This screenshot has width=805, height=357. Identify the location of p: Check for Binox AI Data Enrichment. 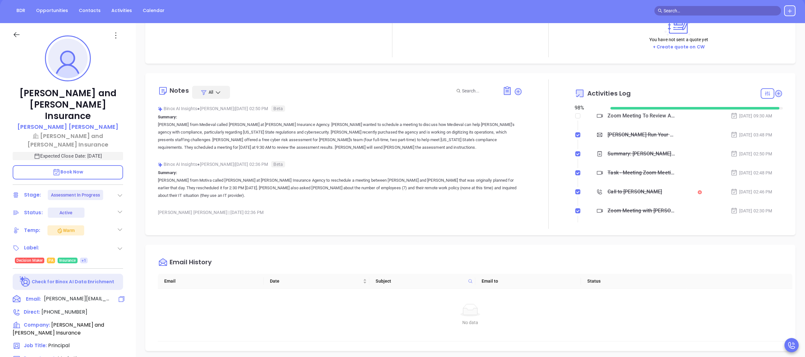
(73, 282).